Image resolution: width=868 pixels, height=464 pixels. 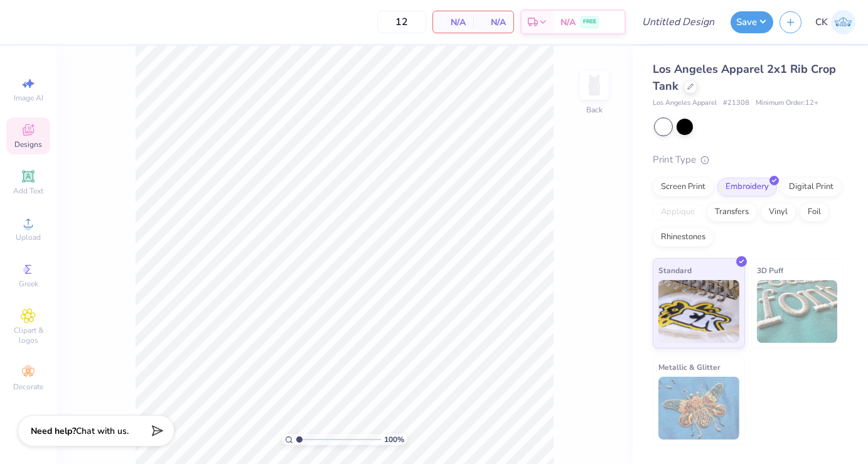 What do you see at coordinates (778, 213) in the screenshot?
I see `div: Vinyl` at bounding box center [778, 213].